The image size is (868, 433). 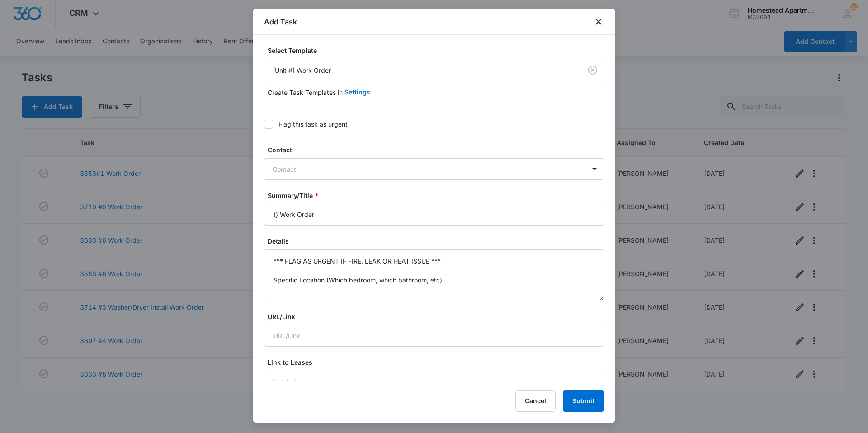 I want to click on label: Select Template, so click(x=438, y=50).